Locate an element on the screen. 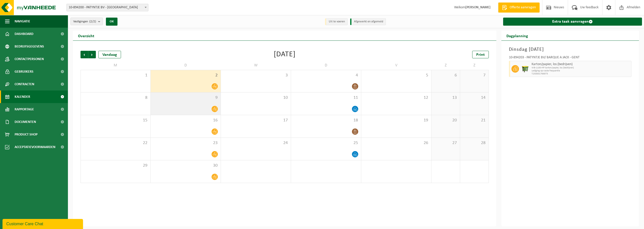 The width and height of the screenshot is (644, 229). span: Print is located at coordinates (480, 55).